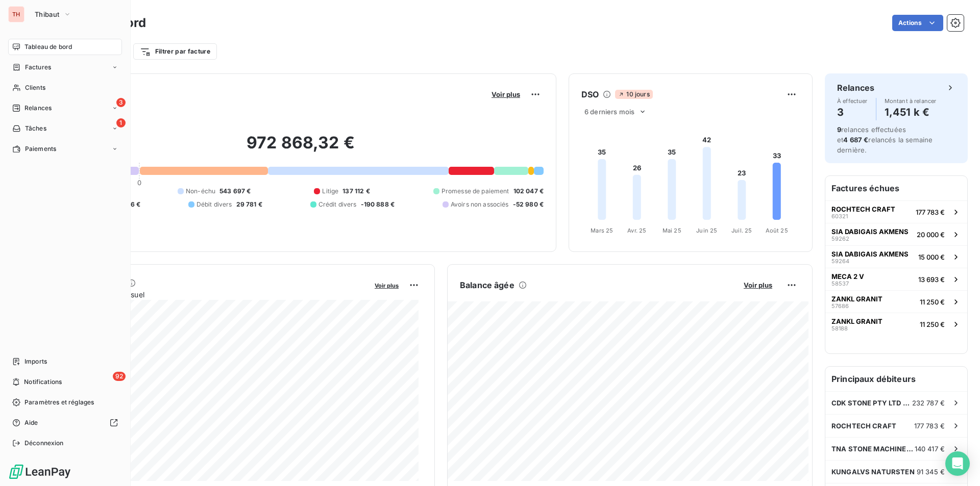  Describe the element at coordinates (39, 472) in the screenshot. I see `img: Logo LeanPay` at that location.